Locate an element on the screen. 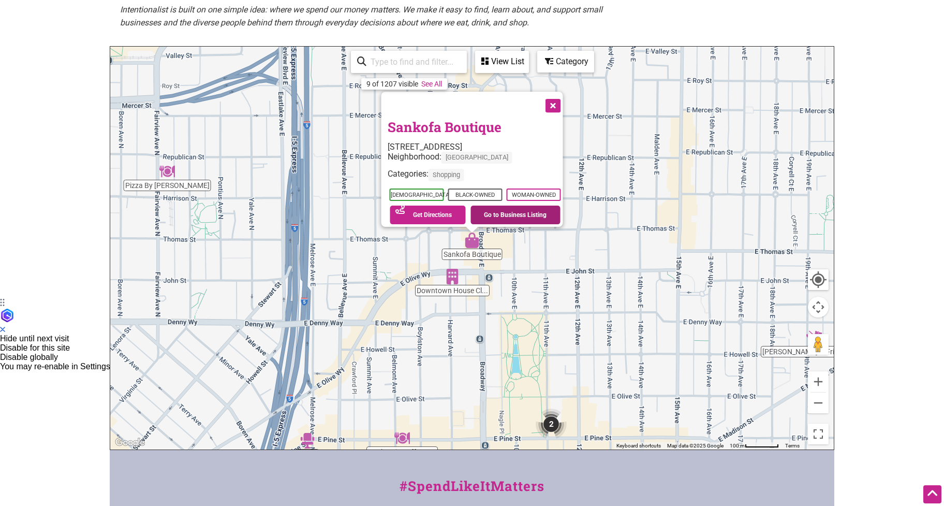  a: Sankofa Boutique is located at coordinates (445, 127).